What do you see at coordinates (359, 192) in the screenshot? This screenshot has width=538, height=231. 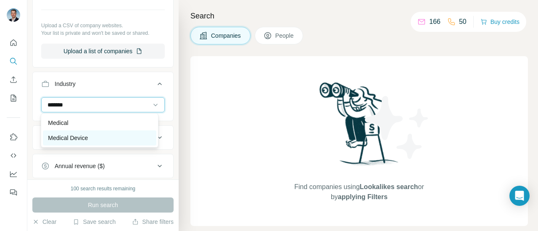 I see `span: Find companies using or by` at bounding box center [359, 192].